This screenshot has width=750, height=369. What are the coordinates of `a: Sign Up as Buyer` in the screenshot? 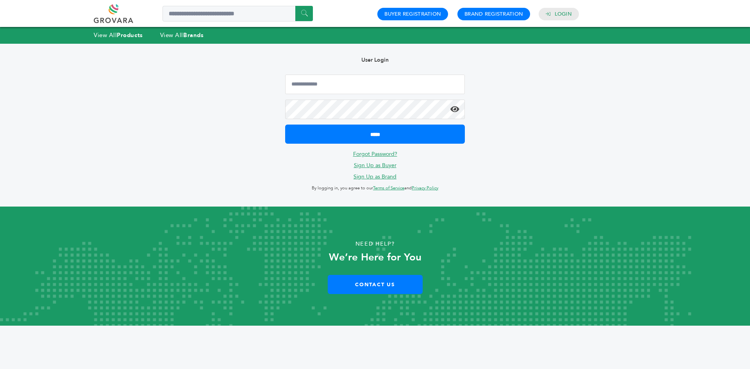 It's located at (375, 165).